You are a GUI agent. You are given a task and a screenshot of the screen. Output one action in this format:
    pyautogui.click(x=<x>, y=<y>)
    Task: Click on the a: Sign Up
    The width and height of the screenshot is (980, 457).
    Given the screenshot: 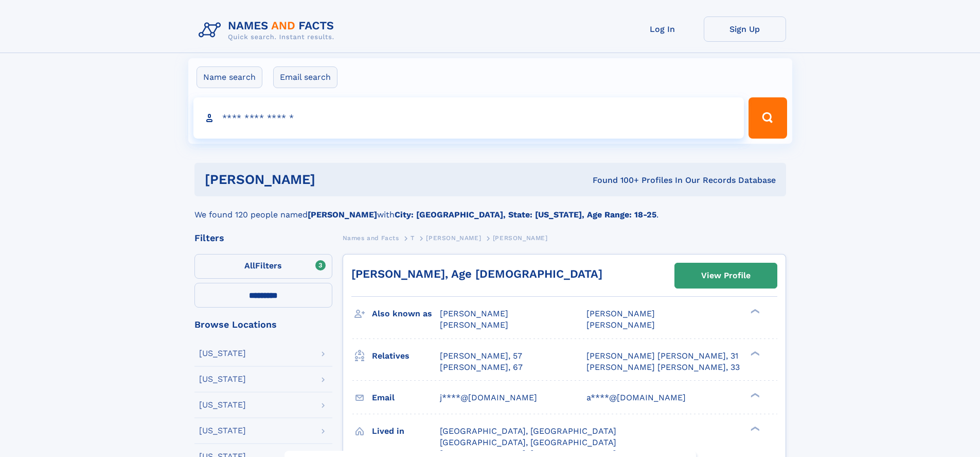 What is the action you would take?
    pyautogui.click(x=745, y=29)
    